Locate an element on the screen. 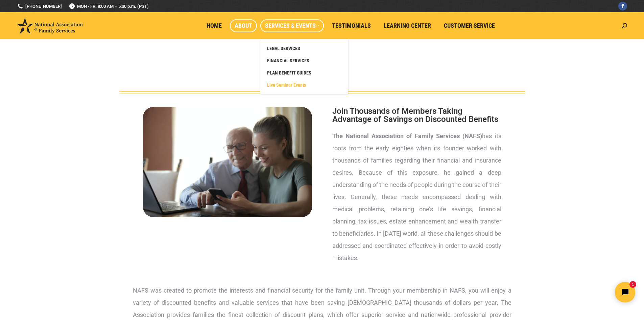  a: Learning Center is located at coordinates (408, 26).